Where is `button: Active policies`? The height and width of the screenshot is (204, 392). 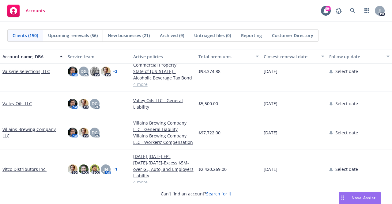 button: Active policies is located at coordinates (163, 56).